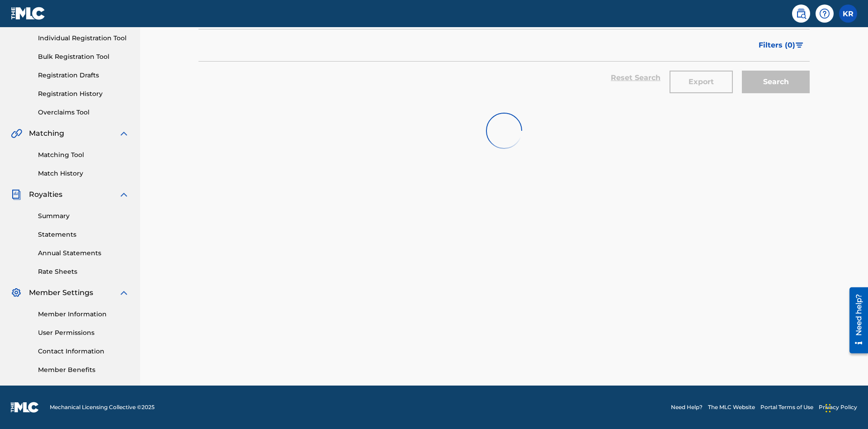 This screenshot has height=429, width=868. What do you see at coordinates (83, 369) in the screenshot?
I see `a: Member Benefits` at bounding box center [83, 369].